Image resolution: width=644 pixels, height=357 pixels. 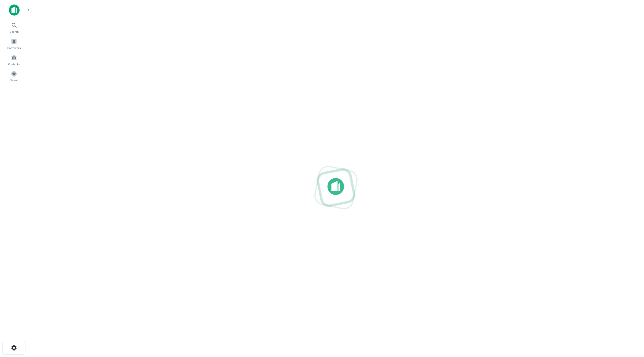 I want to click on span: Search, so click(x=14, y=31).